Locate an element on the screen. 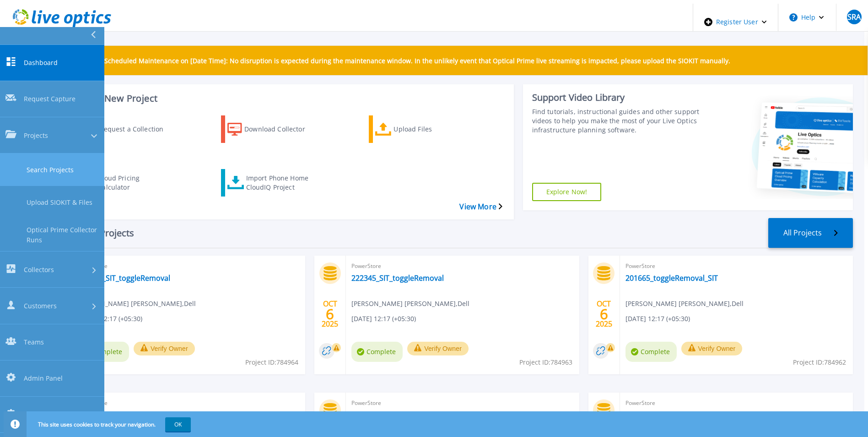  span: My Profile is located at coordinates (39, 414).